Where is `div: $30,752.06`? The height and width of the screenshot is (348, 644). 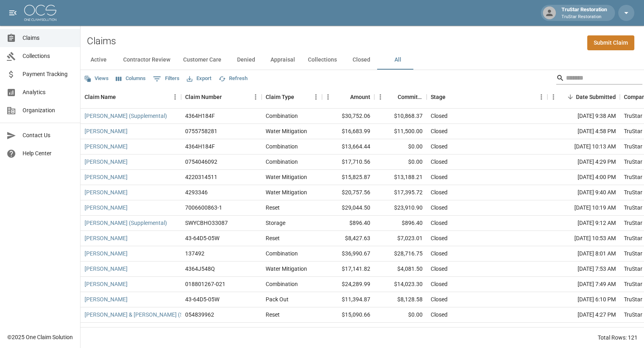 div: $30,752.06 is located at coordinates (348, 116).